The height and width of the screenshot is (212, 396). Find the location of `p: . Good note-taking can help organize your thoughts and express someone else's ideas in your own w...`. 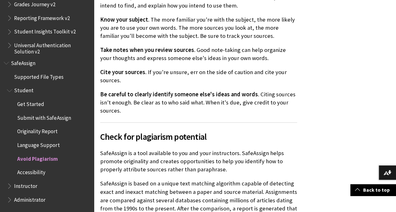

p: . Good note-taking can help organize your thoughts and express someone else's ideas in your own w... is located at coordinates (199, 54).